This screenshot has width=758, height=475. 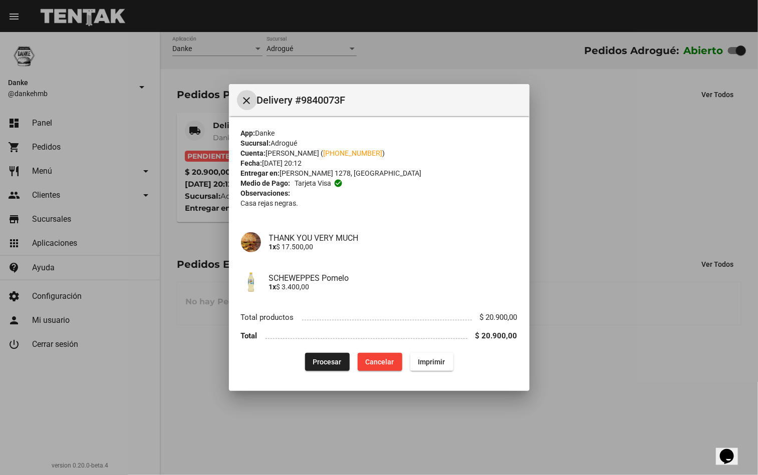 What do you see at coordinates (248, 133) in the screenshot?
I see `strong: App:` at bounding box center [248, 133].